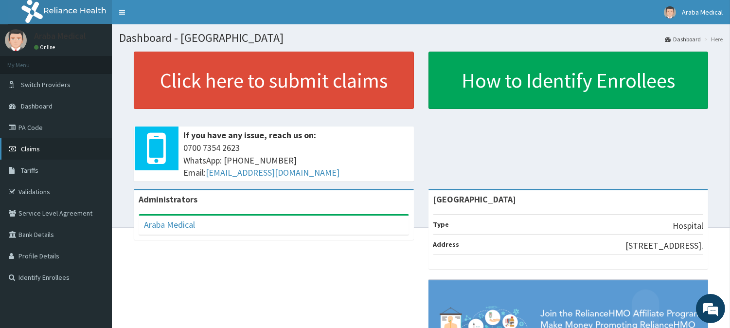 Image resolution: width=730 pixels, height=328 pixels. Describe the element at coordinates (568, 80) in the screenshot. I see `a: How to Identify Enrollees` at that location.